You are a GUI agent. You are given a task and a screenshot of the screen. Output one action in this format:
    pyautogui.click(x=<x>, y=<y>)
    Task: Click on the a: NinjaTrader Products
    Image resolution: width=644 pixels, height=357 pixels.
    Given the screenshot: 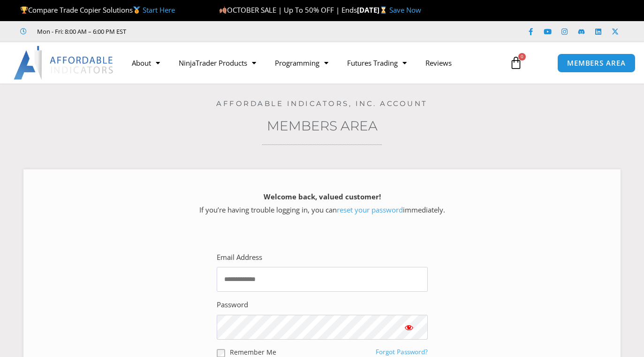 What is the action you would take?
    pyautogui.click(x=217, y=63)
    